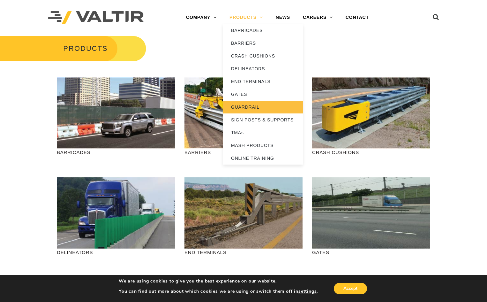  What do you see at coordinates (263, 81) in the screenshot?
I see `a: END TERMINALS` at bounding box center [263, 81].